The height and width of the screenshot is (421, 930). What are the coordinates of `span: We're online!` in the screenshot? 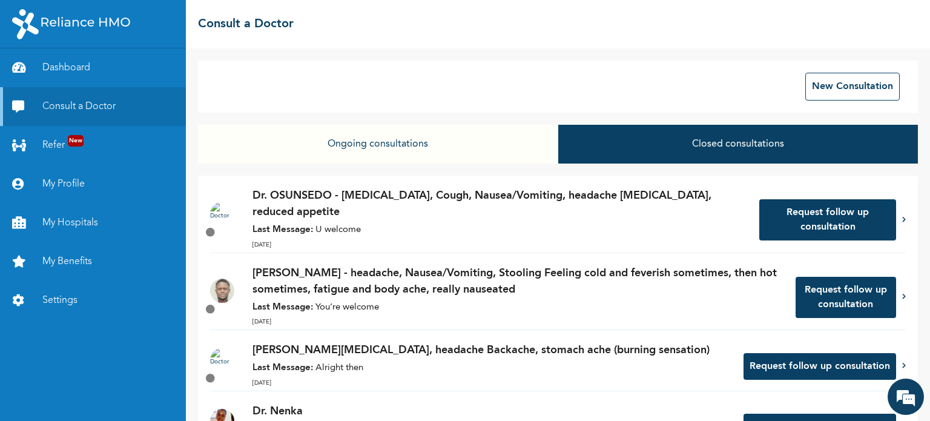 It's located at (119, 205).